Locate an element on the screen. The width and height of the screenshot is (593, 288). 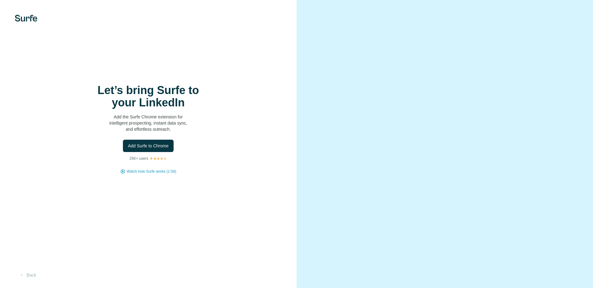
button: Back is located at coordinates (27, 275).